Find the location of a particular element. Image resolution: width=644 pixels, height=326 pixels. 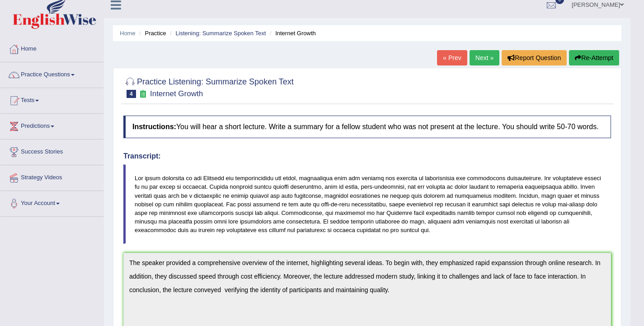

small: Internet Growth is located at coordinates (177, 94).